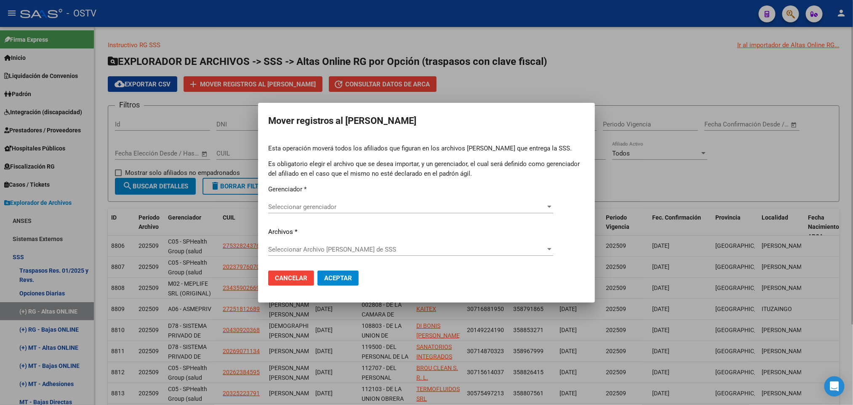  I want to click on span: Seleccionar gerenciador, so click(407, 207).